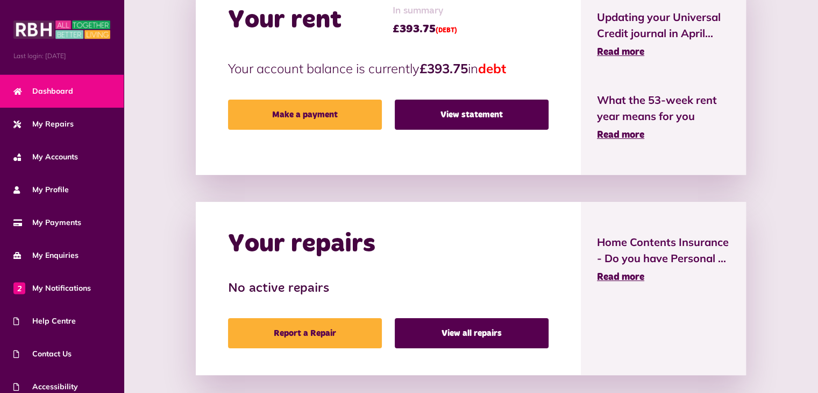 The width and height of the screenshot is (818, 393). Describe the element at coordinates (663, 259) in the screenshot. I see `a: Home Contents Insurance - Do you have Personal ... Read more` at that location.